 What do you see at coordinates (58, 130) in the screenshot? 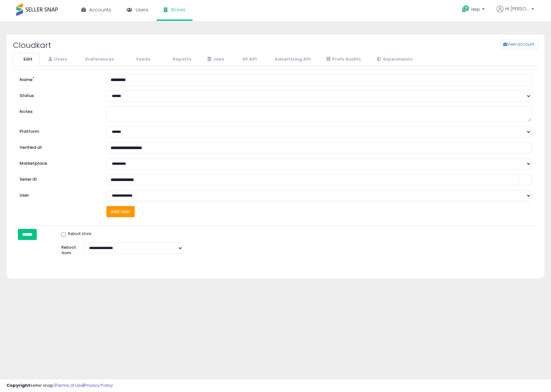
I see `label: Platform` at bounding box center [58, 130].